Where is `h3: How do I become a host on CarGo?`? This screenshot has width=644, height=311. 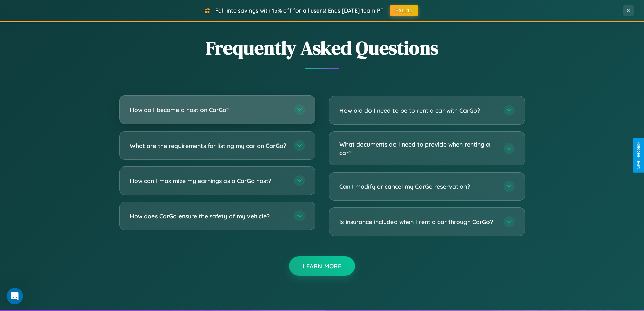 h3: How do I become a host on CarGo? is located at coordinates (208, 109).